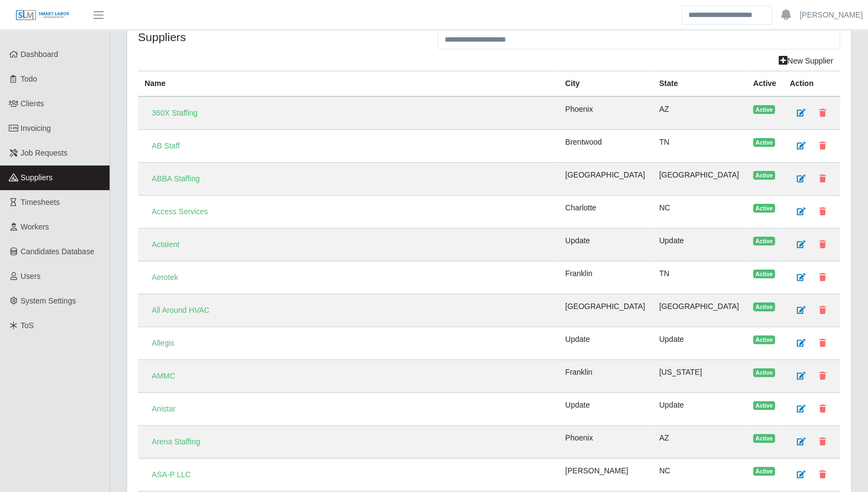  Describe the element at coordinates (348, 83) in the screenshot. I see `th: Name` at that location.